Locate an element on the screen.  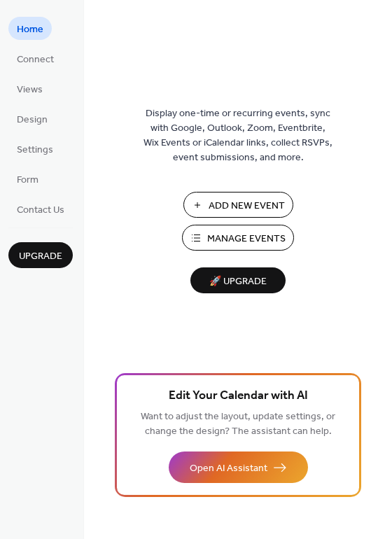
span: Upgrade is located at coordinates (41, 257).